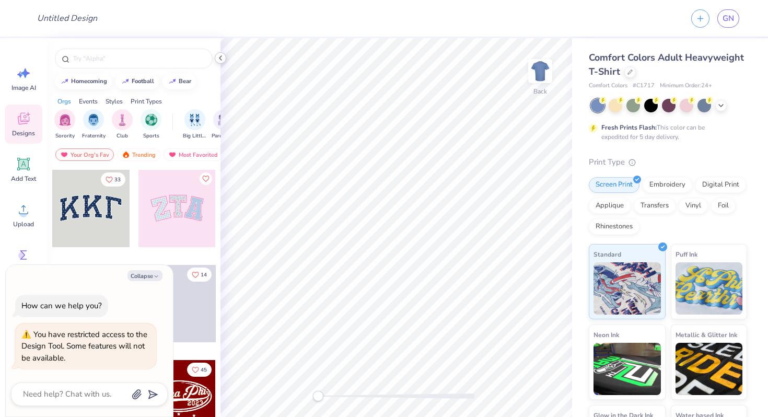 Image resolution: width=768 pixels, height=417 pixels. What do you see at coordinates (195, 136) in the screenshot?
I see `span: Big Little Reveal` at bounding box center [195, 136].